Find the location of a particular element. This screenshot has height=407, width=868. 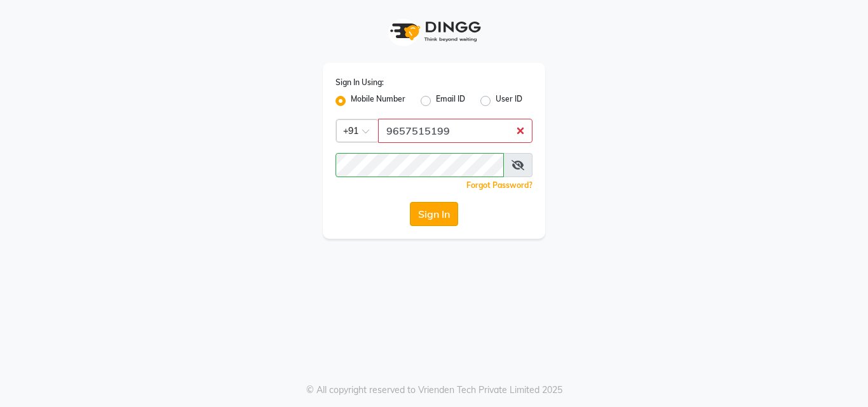

button: Sign In is located at coordinates (434, 214).